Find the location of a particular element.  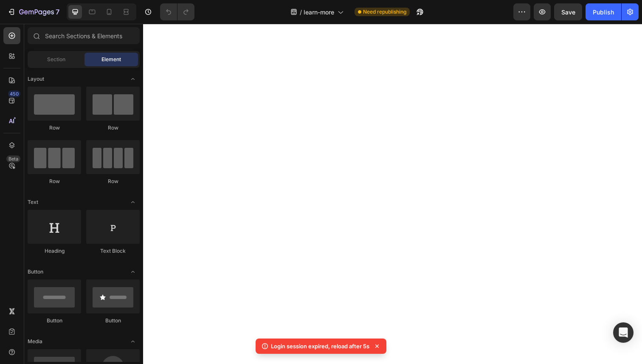

span: learn-more is located at coordinates (319, 12).